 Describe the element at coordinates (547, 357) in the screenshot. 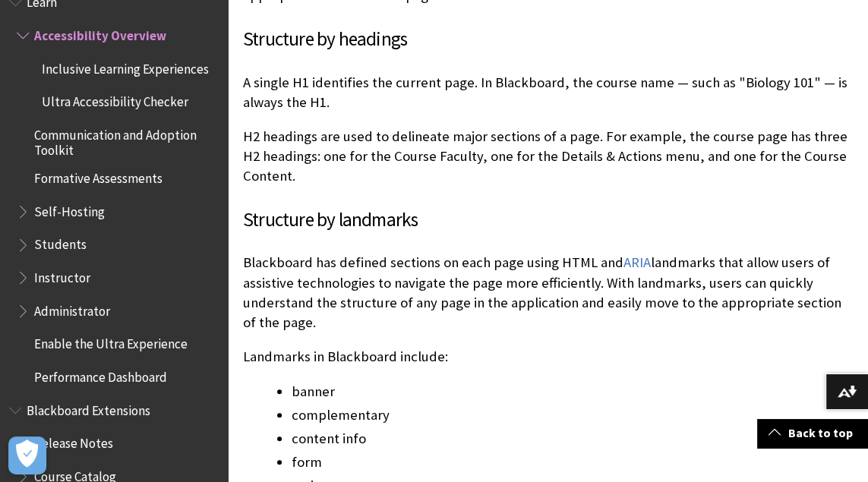

I see `p: Landmarks in Blackboard include:` at that location.